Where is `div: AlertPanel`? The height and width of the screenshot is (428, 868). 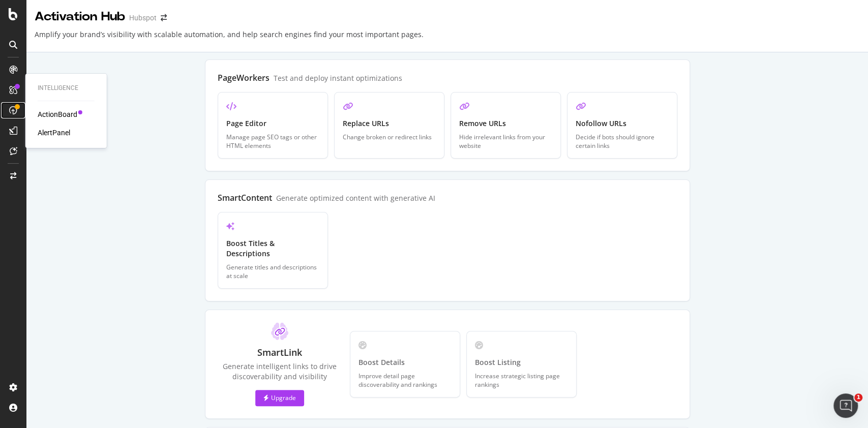
div: AlertPanel is located at coordinates (54, 133).